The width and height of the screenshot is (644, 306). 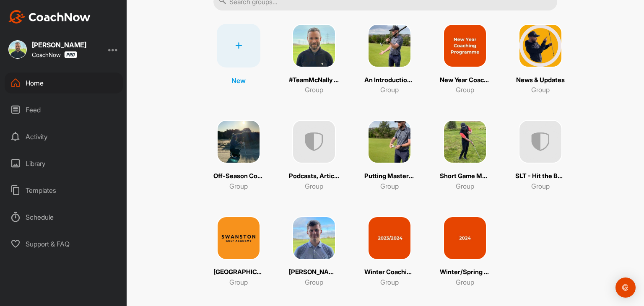 What do you see at coordinates (390, 176) in the screenshot?
I see `p: Putting Mastery Course` at bounding box center [390, 176].